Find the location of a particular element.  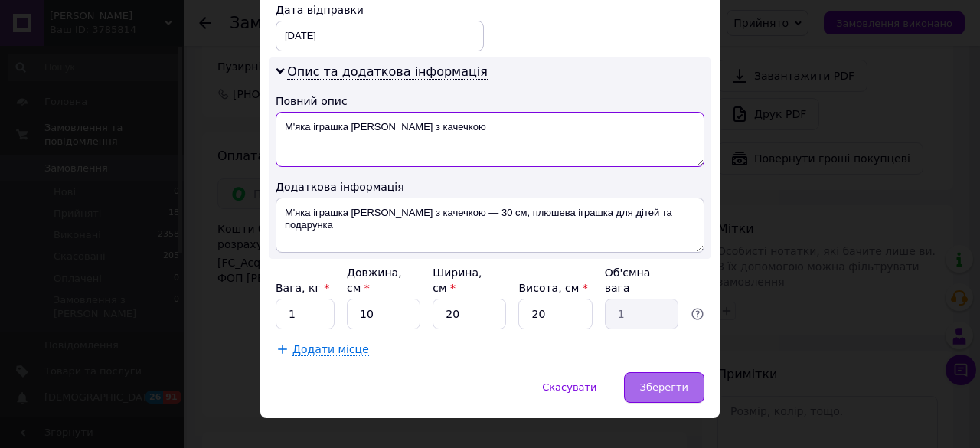

div: Повний опис is located at coordinates (490, 101).